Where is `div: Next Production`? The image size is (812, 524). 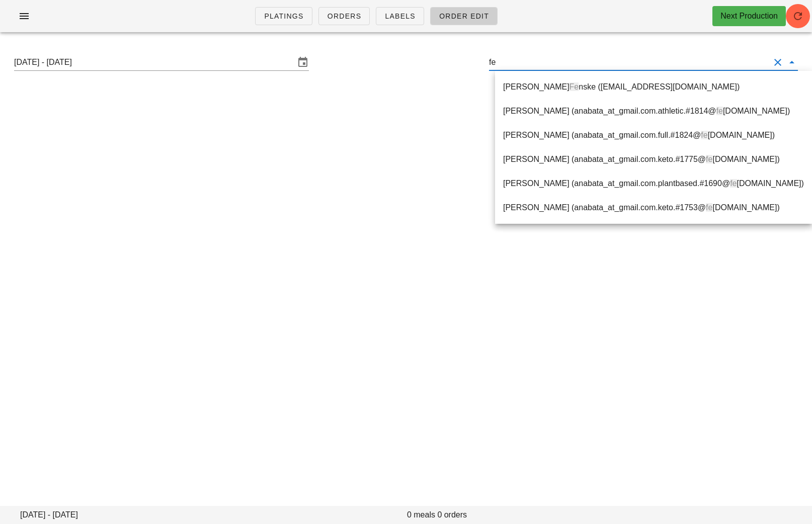
div: Next Production is located at coordinates (749, 16).